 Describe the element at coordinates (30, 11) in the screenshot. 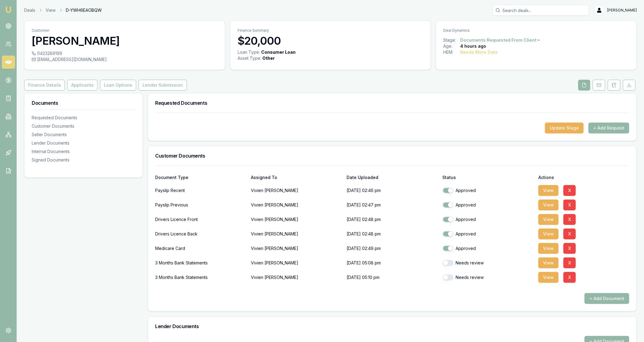

I see `a: Deals` at that location.